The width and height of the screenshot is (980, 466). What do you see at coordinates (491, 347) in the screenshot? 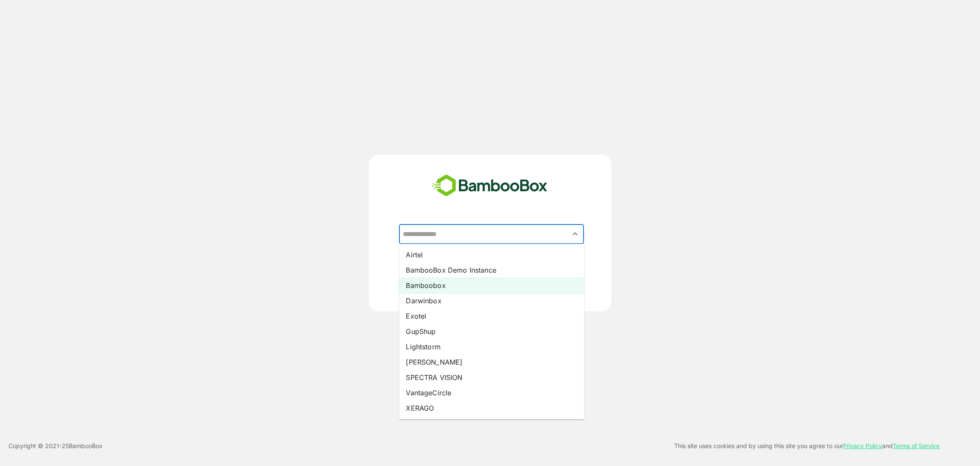
I see `li: Lightstorm` at bounding box center [491, 347].